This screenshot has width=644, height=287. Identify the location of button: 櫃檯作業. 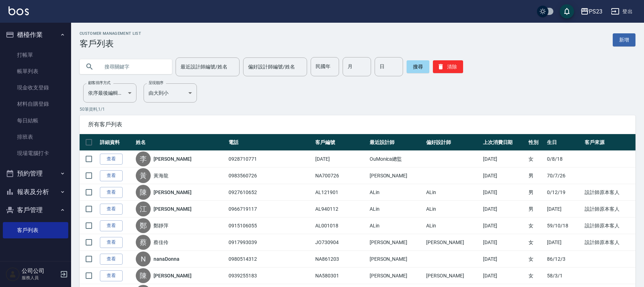
(36, 35).